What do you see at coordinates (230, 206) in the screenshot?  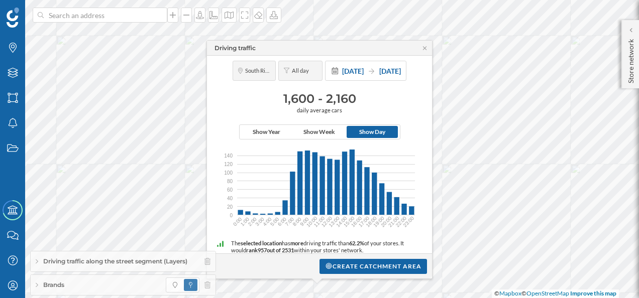 I see `span: 20` at bounding box center [230, 206].